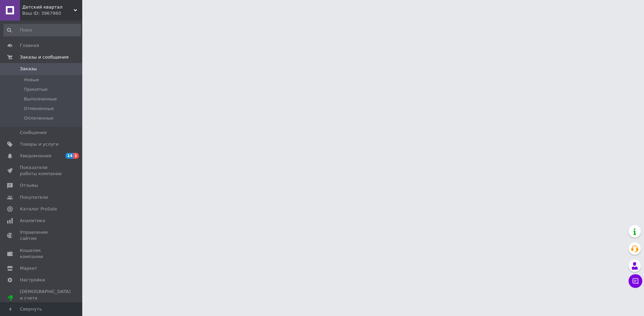  What do you see at coordinates (32, 221) in the screenshot?
I see `span: Аналитика` at bounding box center [32, 221].